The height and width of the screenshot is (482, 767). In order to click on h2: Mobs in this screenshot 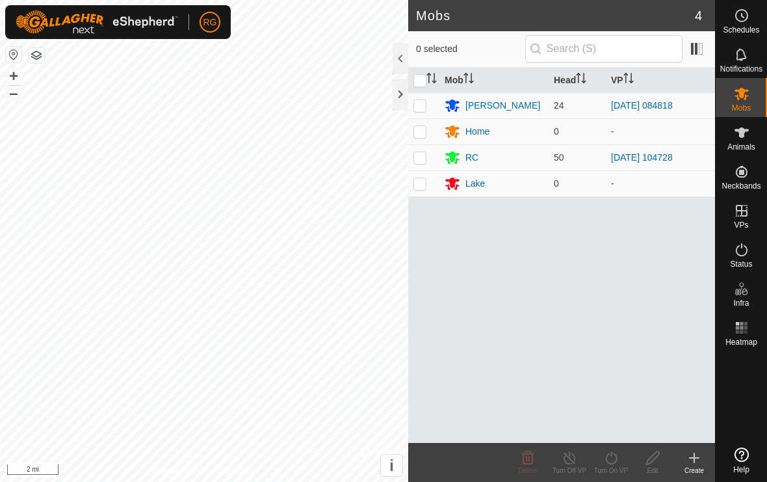, I will do `click(555, 16)`.